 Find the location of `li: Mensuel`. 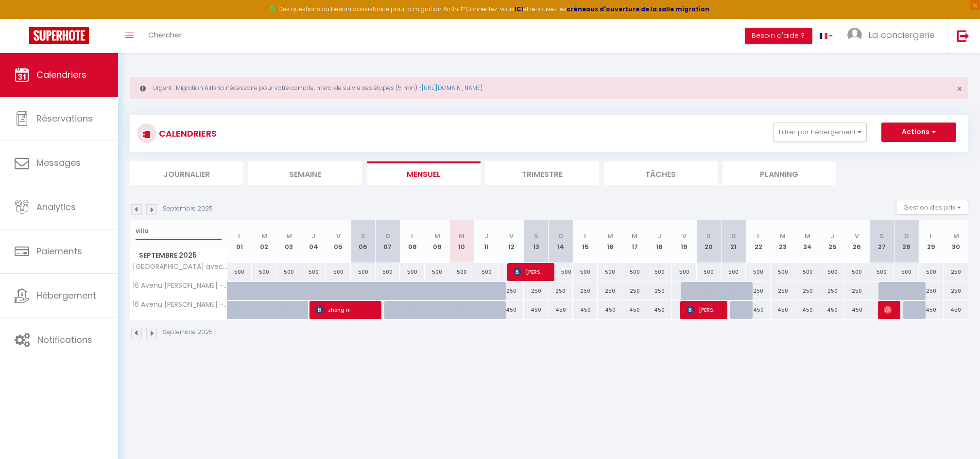

li: Mensuel is located at coordinates (424, 173).